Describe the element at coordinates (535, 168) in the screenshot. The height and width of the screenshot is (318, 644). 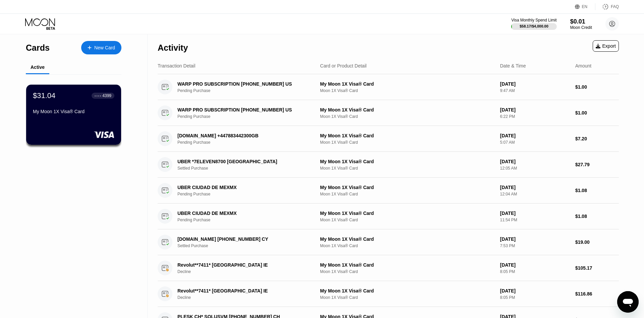
I see `div: 12:05 AM` at that location.